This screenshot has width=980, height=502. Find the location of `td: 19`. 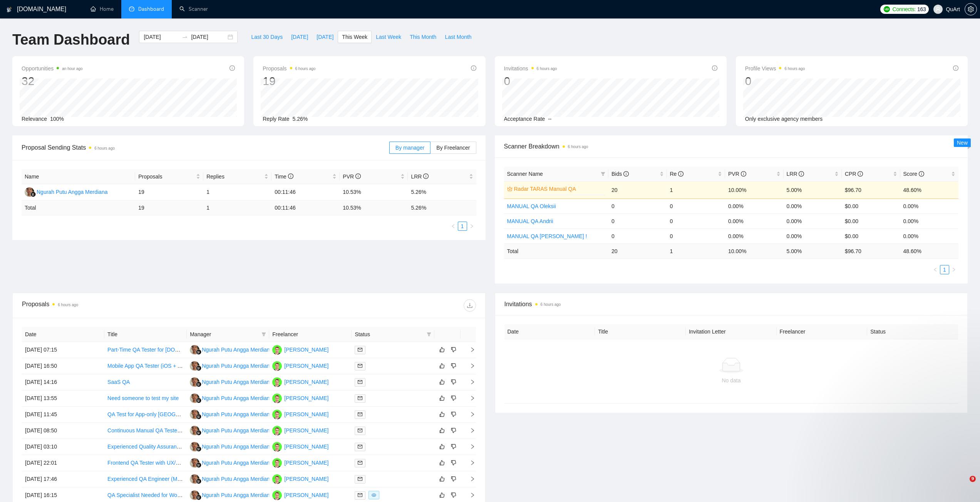

td: 19 is located at coordinates (169, 192).